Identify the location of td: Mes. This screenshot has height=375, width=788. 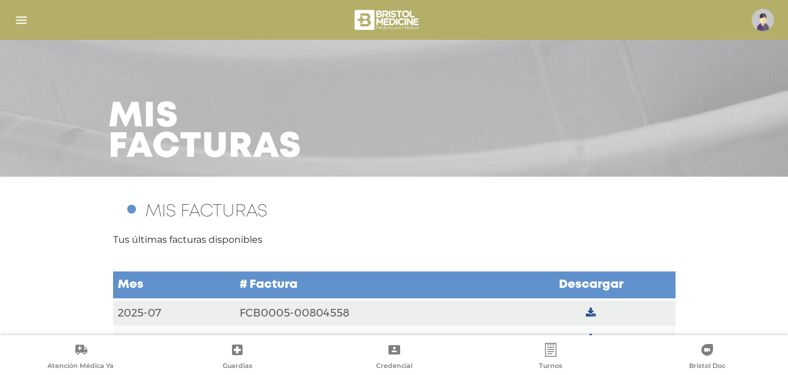
(174, 285).